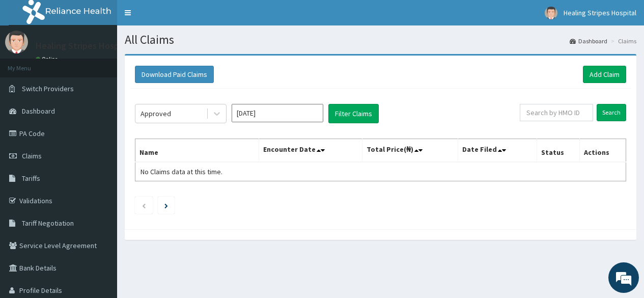 The height and width of the screenshot is (298, 644). What do you see at coordinates (353, 114) in the screenshot?
I see `button: Filter Claims` at bounding box center [353, 114].